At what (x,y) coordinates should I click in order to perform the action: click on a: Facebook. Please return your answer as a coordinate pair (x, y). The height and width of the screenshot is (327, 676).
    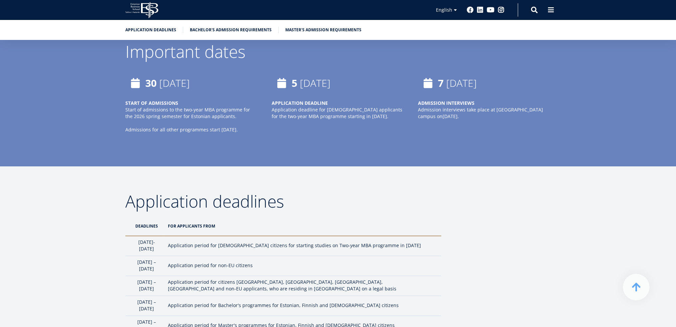
    Looking at the image, I should click on (470, 10).